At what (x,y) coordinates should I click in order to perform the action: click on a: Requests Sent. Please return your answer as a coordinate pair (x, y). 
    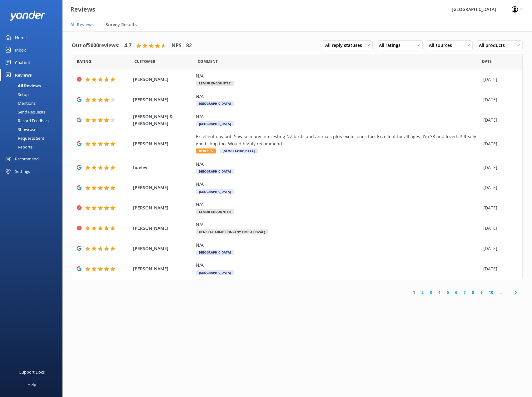
    Looking at the image, I should click on (33, 138).